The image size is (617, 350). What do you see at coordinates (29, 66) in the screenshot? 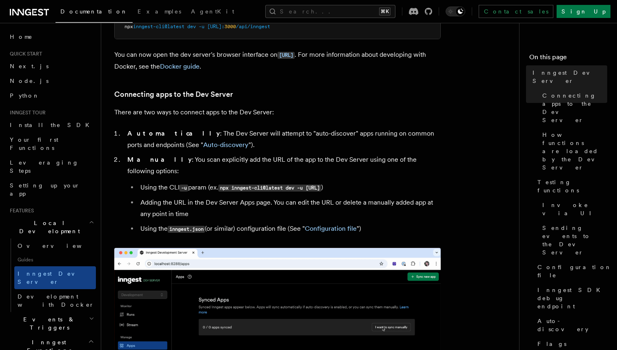
I see `span: Next.js` at bounding box center [29, 66].